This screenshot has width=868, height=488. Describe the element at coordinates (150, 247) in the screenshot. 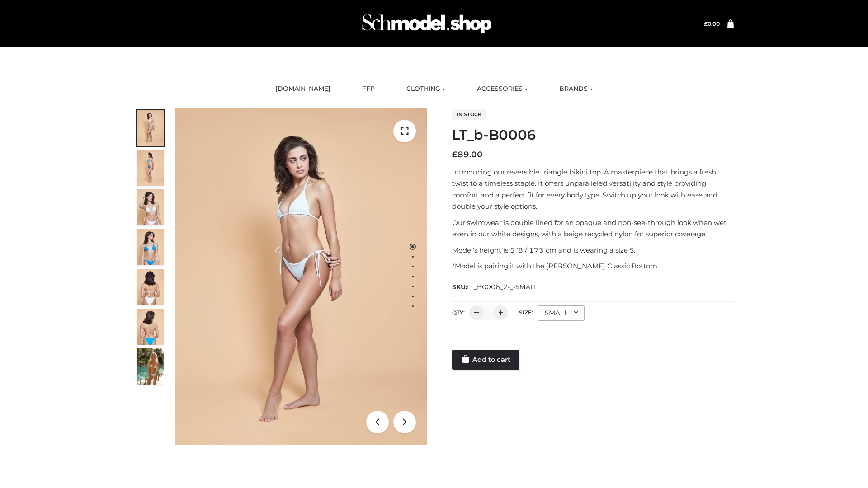

I see `img: ArielClassicBikiniTop_CloudNine_AzureSky_OW114ECO_4-scaled.jpg` at that location.